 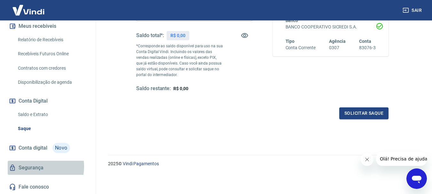 I want to click on h6: BANCO COOPERATIVO SICREDI S.A., so click(x=330, y=27).